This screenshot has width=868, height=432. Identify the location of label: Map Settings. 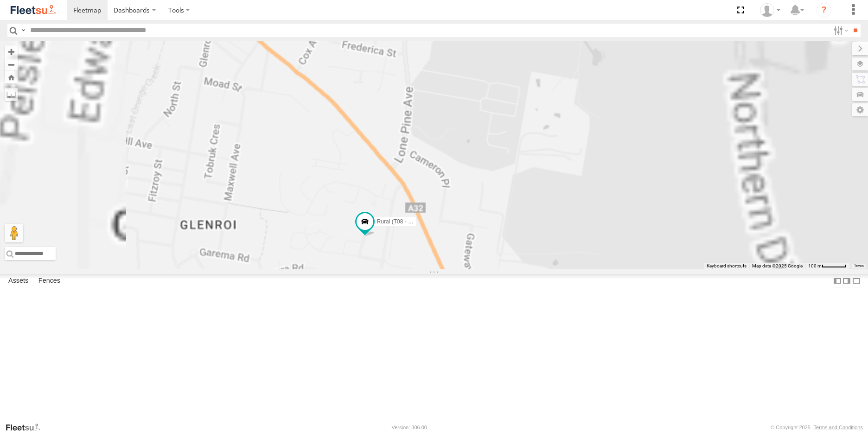
(860, 110).